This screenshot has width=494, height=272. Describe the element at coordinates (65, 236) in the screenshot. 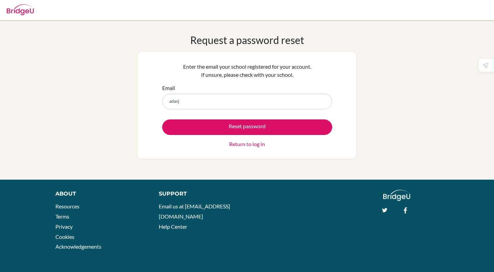

I see `a: Cookies` at that location.